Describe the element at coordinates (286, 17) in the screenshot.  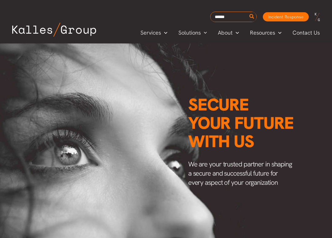
I see `a: Incident Response` at that location.